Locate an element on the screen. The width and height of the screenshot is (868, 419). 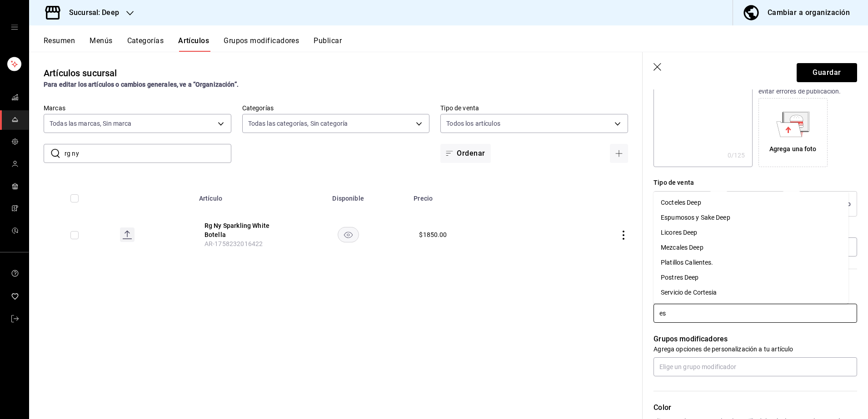
input: Elige una categoría existente is located at coordinates (755, 313).